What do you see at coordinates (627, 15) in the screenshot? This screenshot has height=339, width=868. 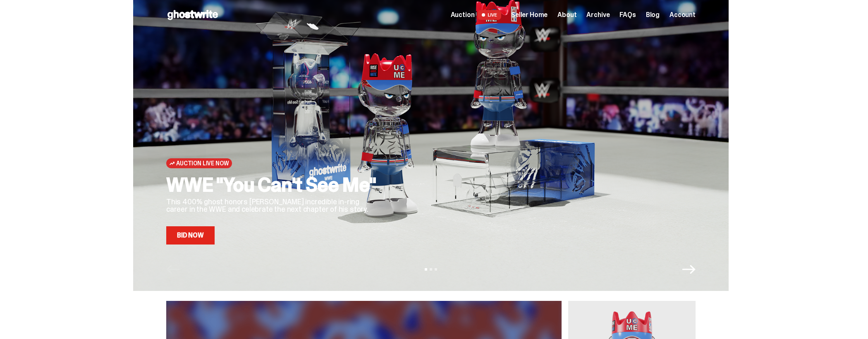 I see `a: FAQs` at bounding box center [627, 15].